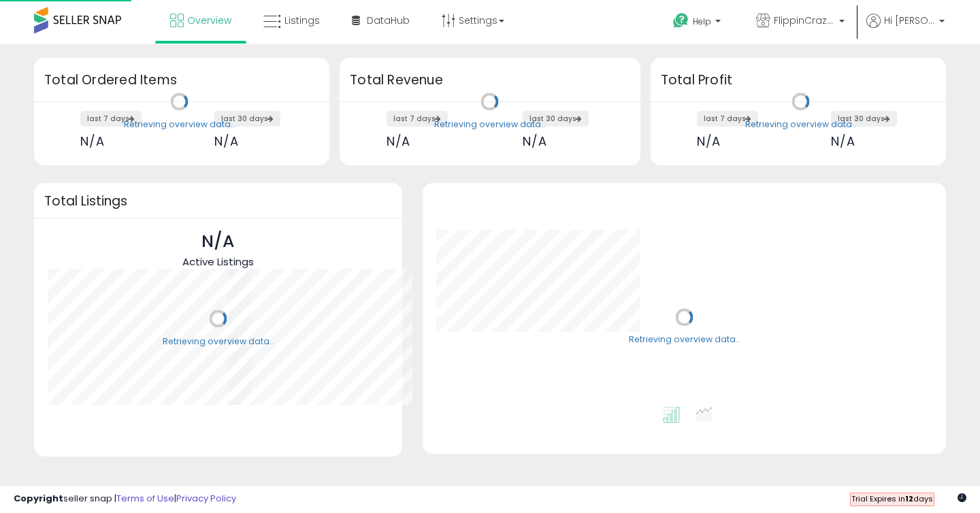 Image resolution: width=980 pixels, height=513 pixels. Describe the element at coordinates (698, 23) in the screenshot. I see `a: Help` at that location.